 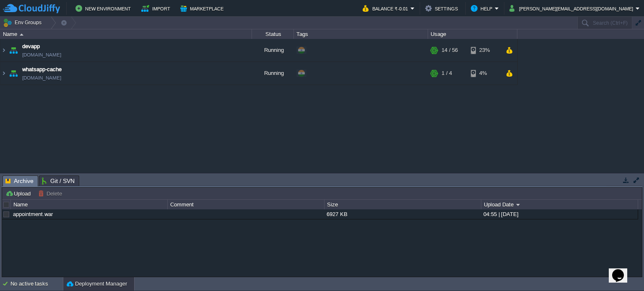 What do you see at coordinates (51, 193) in the screenshot?
I see `button: Delete` at bounding box center [51, 193].